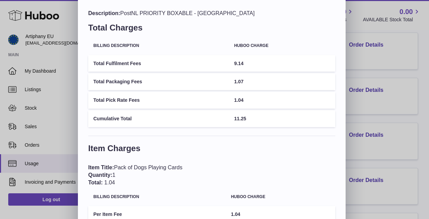 The width and height of the screenshot is (429, 219). What do you see at coordinates (159, 100) in the screenshot?
I see `td: Total Pick Rate Fees` at bounding box center [159, 100].